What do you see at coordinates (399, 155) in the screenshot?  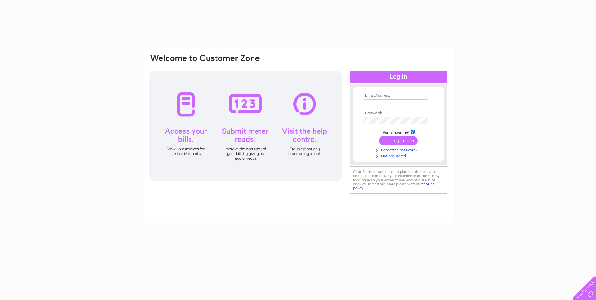 I see `a: Not registered?` at bounding box center [399, 155].